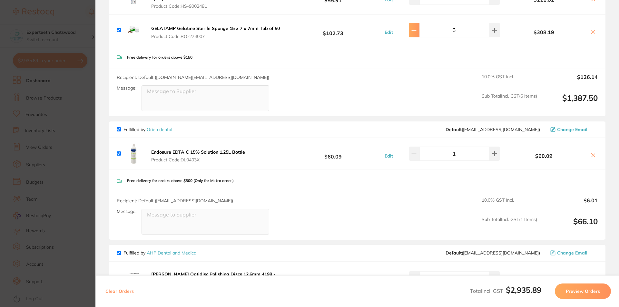  Describe the element at coordinates (570, 102) in the screenshot. I see `output: $1,387.50` at that location.